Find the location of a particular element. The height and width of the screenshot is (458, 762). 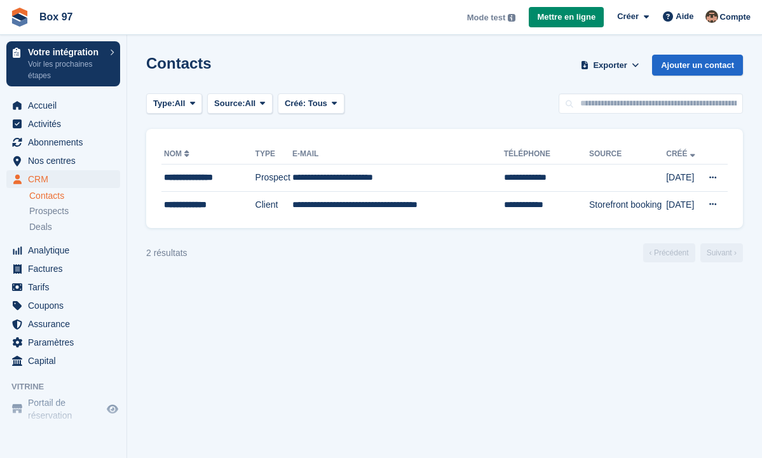

a: Boutique d'aperçu is located at coordinates (112, 409).